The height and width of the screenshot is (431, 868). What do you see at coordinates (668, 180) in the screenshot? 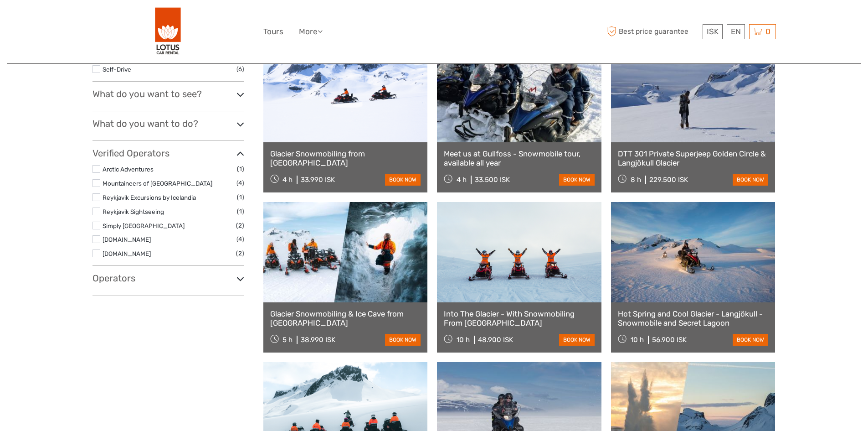
I see `div: 229.500 ISK` at bounding box center [668, 180].